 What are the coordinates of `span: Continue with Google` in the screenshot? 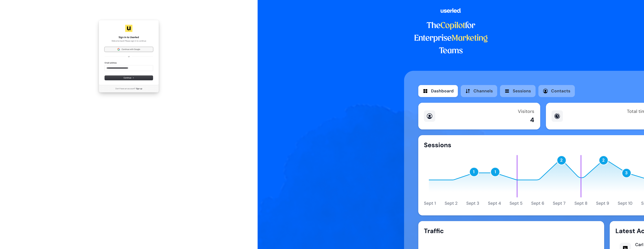 It's located at (131, 49).